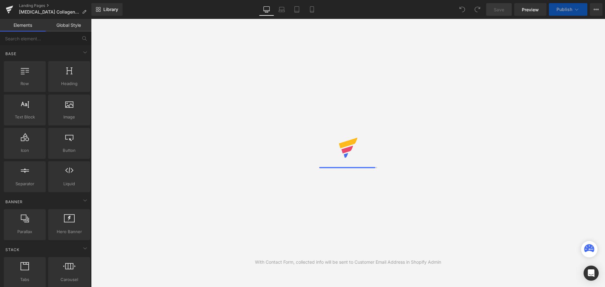 The height and width of the screenshot is (287, 605). I want to click on span: Base, so click(11, 54).